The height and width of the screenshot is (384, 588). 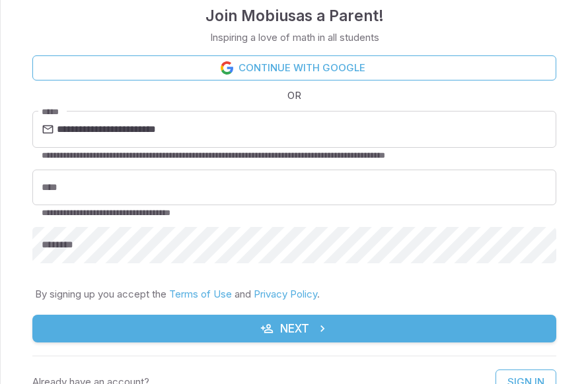 I want to click on h4: Join Mobius as a Parent !, so click(x=295, y=16).